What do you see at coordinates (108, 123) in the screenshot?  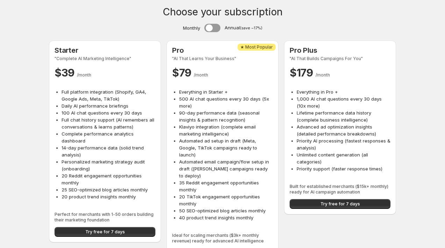 I see `li: Full chat history support (AI remembers all conversations & learns patterns)` at bounding box center [108, 123].